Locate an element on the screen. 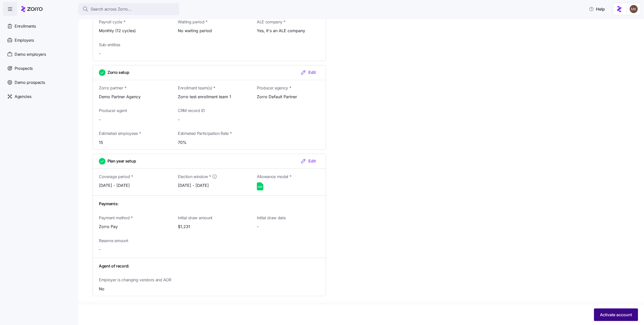  span: Payments: is located at coordinates (108, 204).